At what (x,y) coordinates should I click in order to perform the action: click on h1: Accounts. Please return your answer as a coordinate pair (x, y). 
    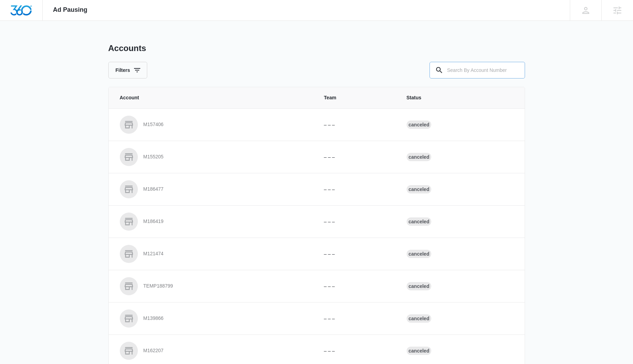
    Looking at the image, I should click on (127, 48).